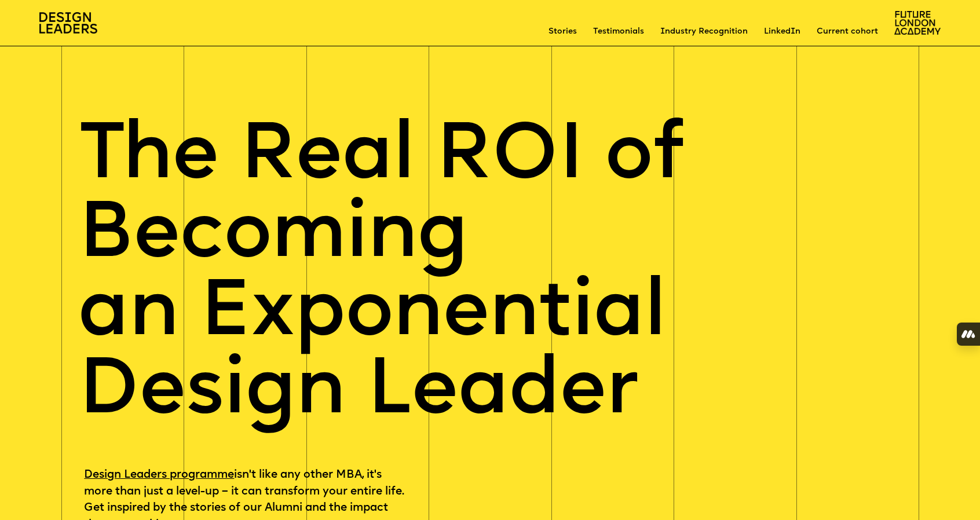 The image size is (980, 520). What do you see at coordinates (159, 474) in the screenshot?
I see `a: Design Leaders programme` at bounding box center [159, 474].